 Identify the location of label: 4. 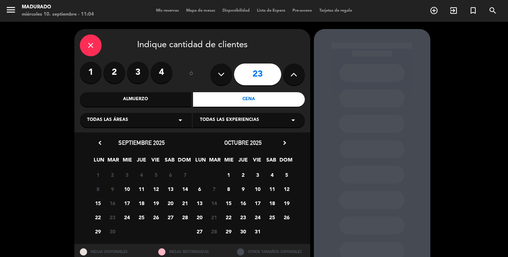
(161, 73).